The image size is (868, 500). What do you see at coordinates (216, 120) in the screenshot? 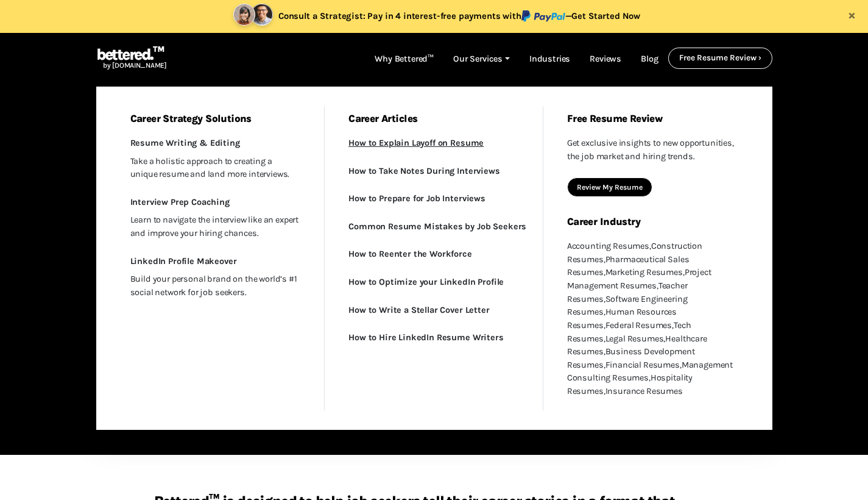
I see `strong: Career Strategy Solutions` at bounding box center [216, 120].